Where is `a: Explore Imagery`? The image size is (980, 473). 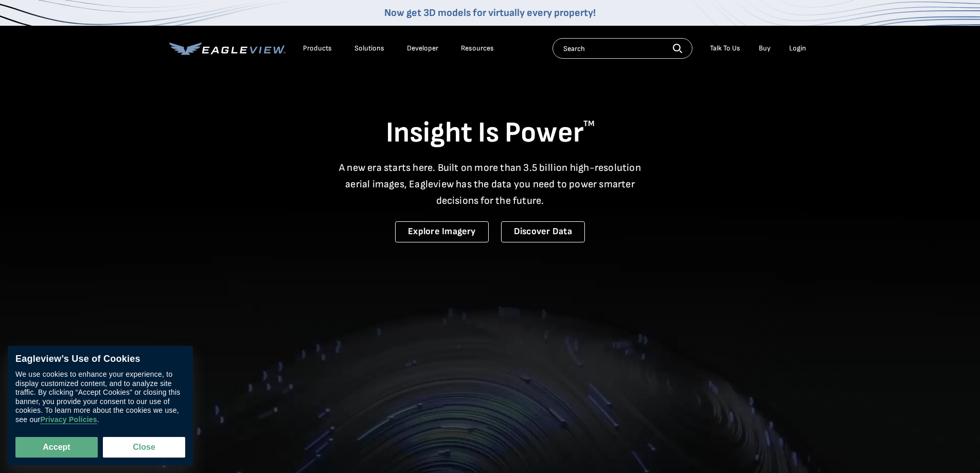
a: Explore Imagery is located at coordinates (442, 232).